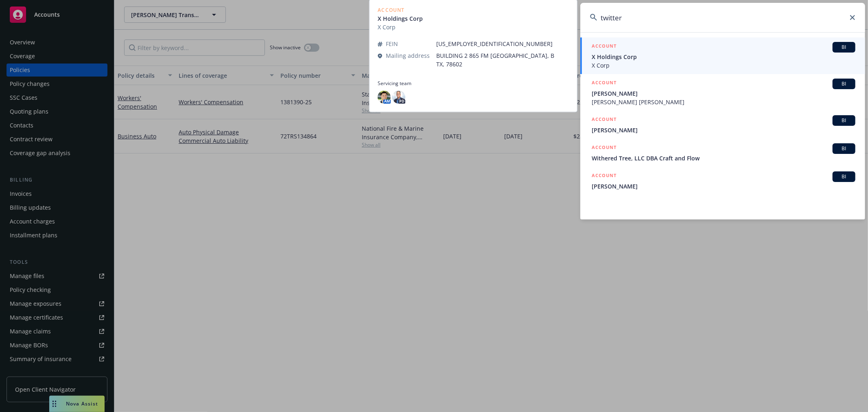  I want to click on span: X Corp, so click(723, 65).